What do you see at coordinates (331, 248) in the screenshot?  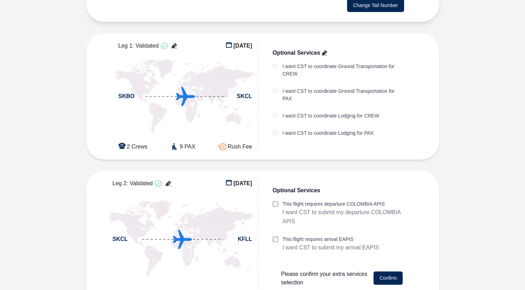 I see `p: I want CST to submit my arrival EAPIS` at bounding box center [331, 248].